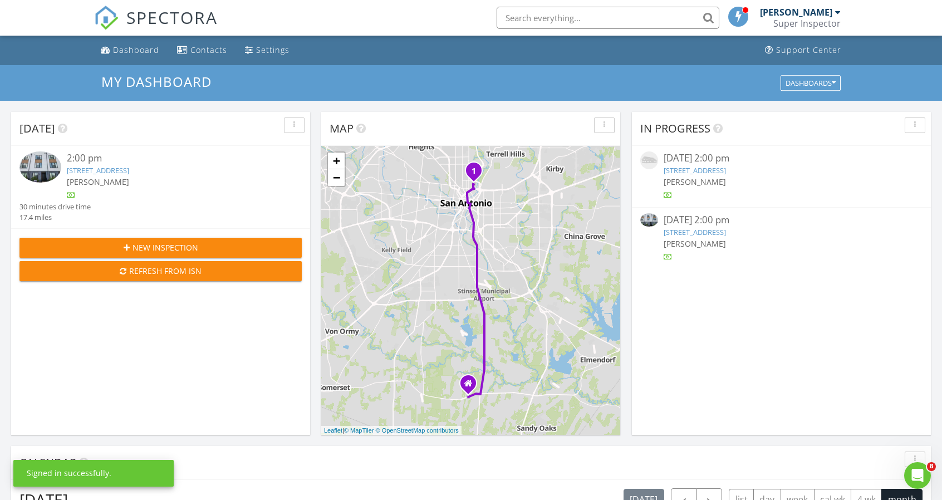 The image size is (942, 500). I want to click on span: New Inspection, so click(165, 247).